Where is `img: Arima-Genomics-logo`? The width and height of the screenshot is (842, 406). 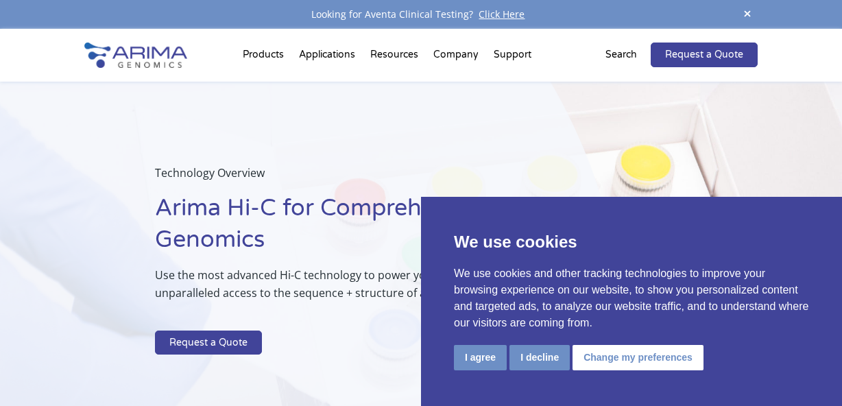
img: Arima-Genomics-logo is located at coordinates (136, 55).